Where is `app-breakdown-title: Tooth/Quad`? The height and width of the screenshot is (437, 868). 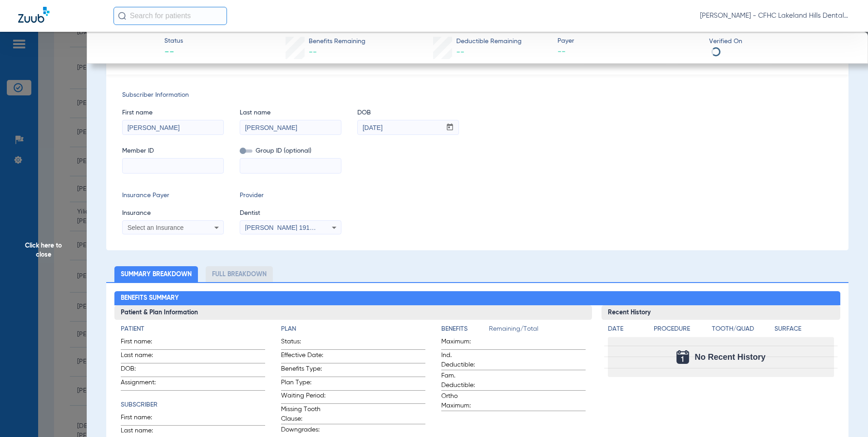 app-breakdown-title: Tooth/Quad is located at coordinates (741, 331).